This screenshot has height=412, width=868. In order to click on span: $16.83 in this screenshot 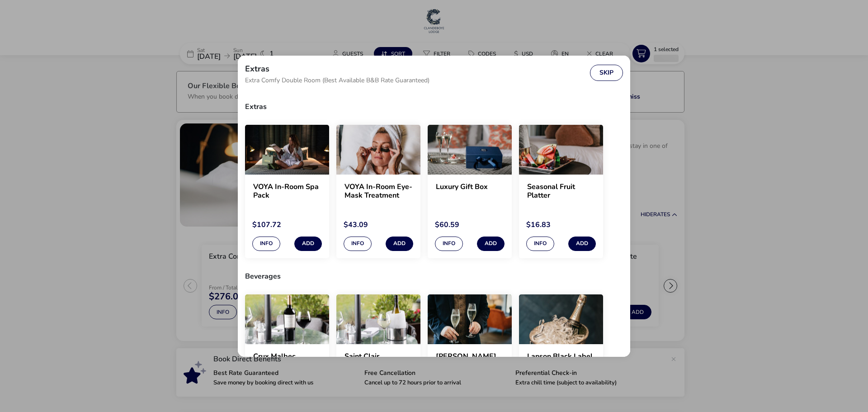, I will do `click(538, 225)`.